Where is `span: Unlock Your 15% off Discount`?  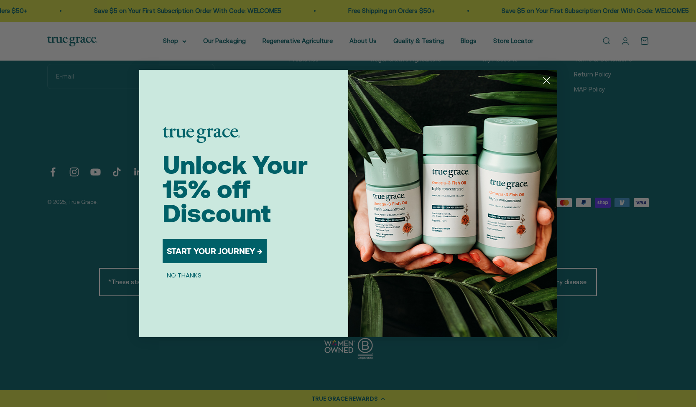
span: Unlock Your 15% off Discount is located at coordinates (235, 189).